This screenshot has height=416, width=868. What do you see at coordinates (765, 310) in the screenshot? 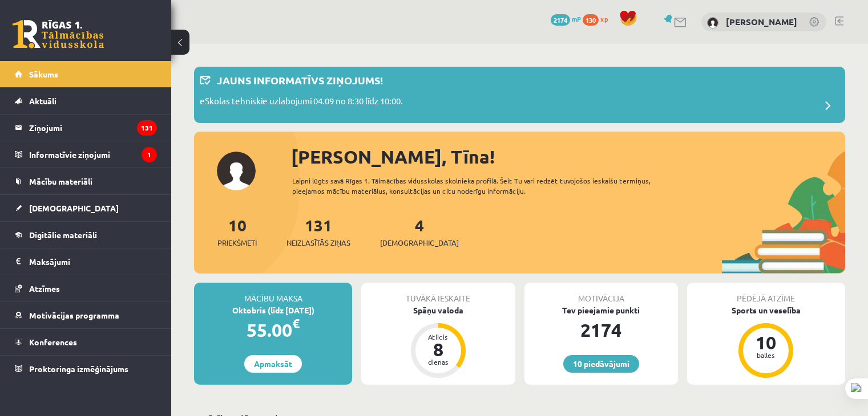
I see `div: Sports un veselība` at bounding box center [765, 310].